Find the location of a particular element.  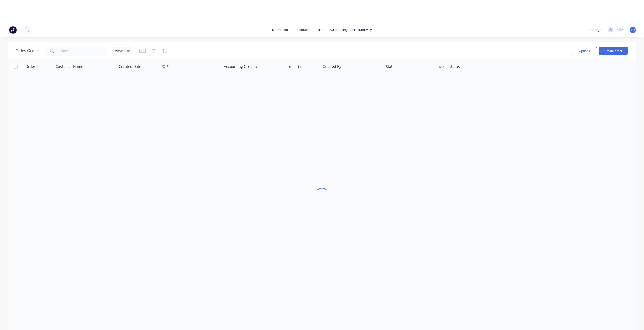

div: Order # is located at coordinates (32, 66).